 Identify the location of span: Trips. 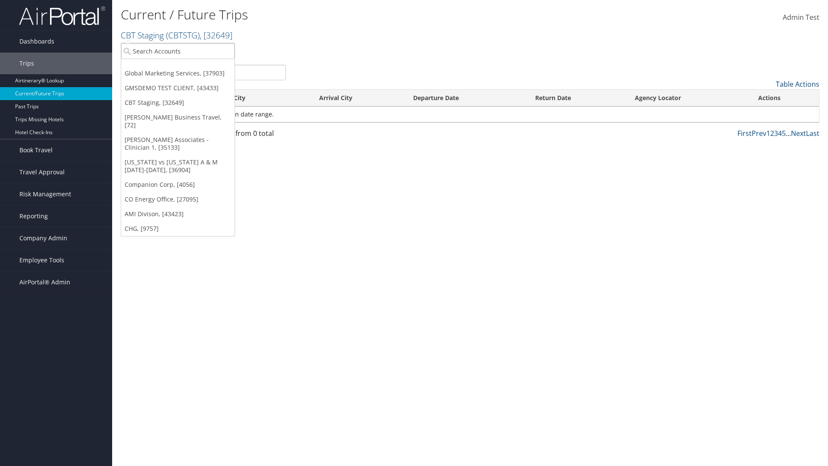
(27, 63).